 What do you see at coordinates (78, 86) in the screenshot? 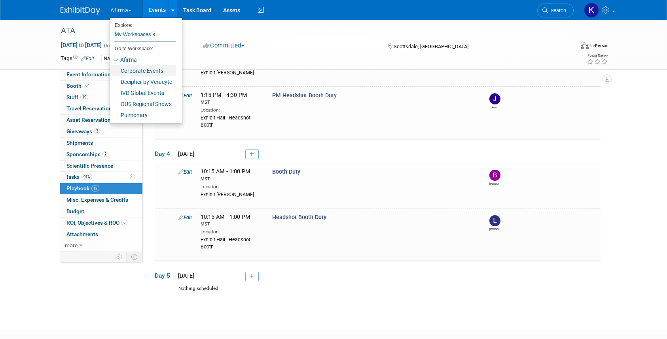
I see `span: Booth` at bounding box center [78, 86].